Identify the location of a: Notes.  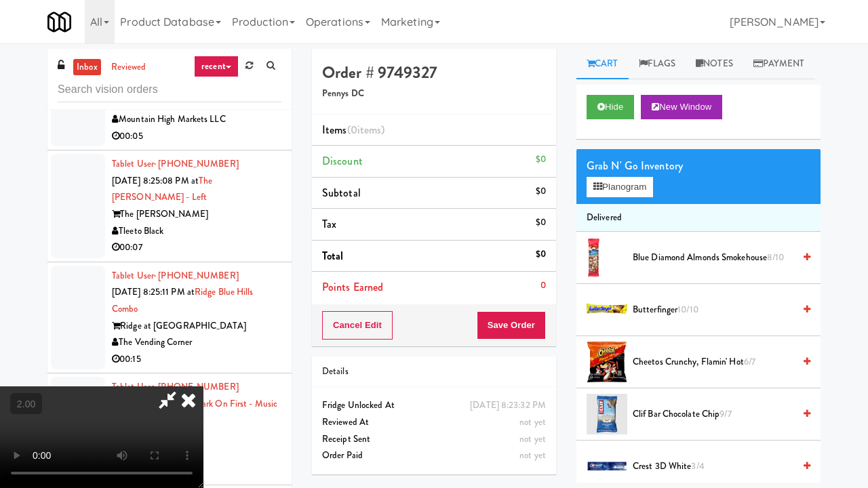
(714, 63).